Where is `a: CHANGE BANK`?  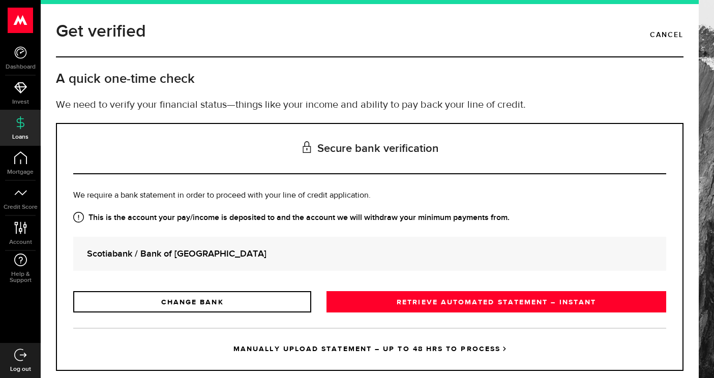 a: CHANGE BANK is located at coordinates (192, 302).